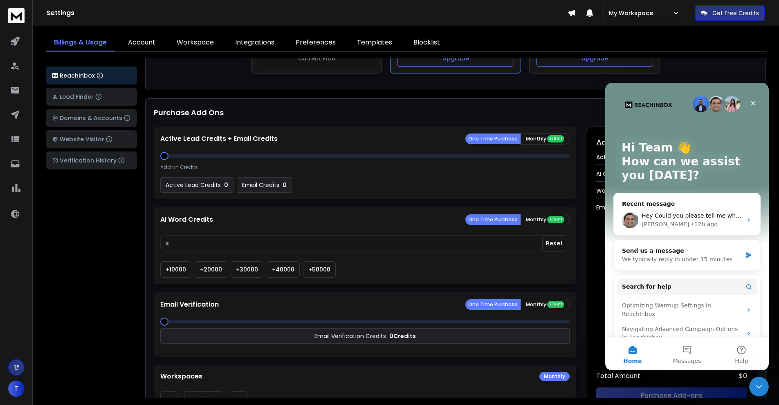 The width and height of the screenshot is (779, 405). I want to click on a: Templates, so click(374, 43).